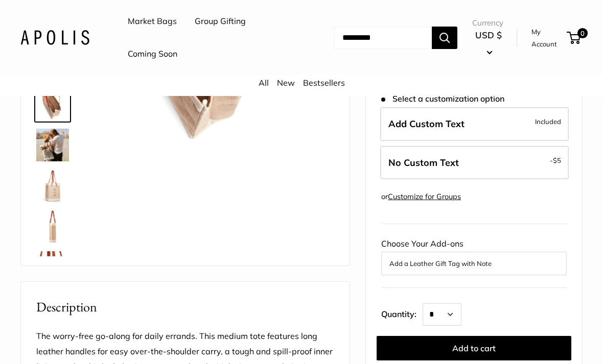  I want to click on a: description_The red cross stitch represents our standard for quality and craftsmanship., so click(53, 268).